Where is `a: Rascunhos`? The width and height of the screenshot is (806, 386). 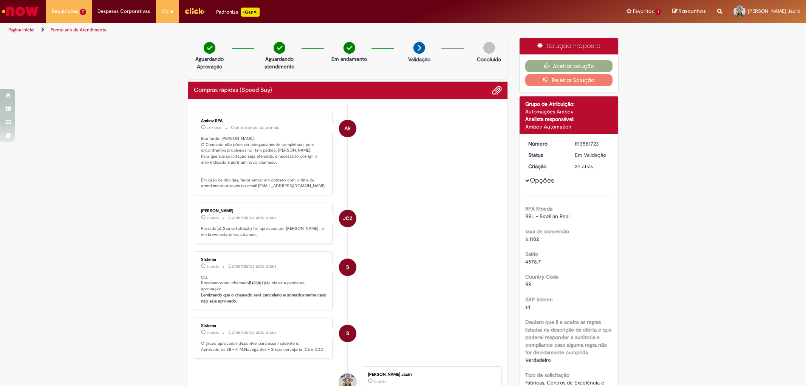
a: Rascunhos is located at coordinates (689, 11).